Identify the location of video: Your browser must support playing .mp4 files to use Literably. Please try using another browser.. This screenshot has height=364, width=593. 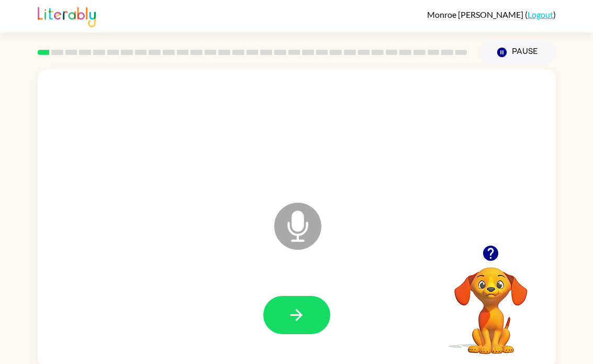
(491, 303).